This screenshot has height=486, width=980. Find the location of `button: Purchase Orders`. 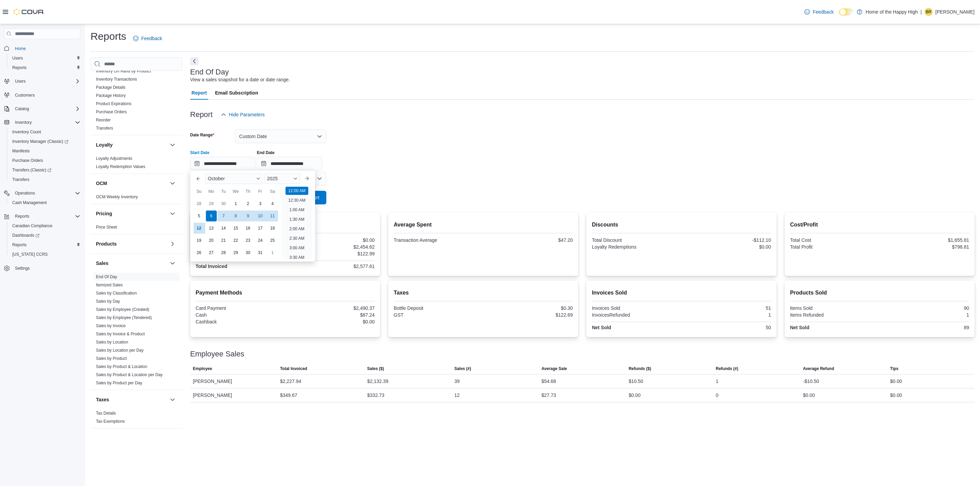

button: Purchase Orders is located at coordinates (45, 161).